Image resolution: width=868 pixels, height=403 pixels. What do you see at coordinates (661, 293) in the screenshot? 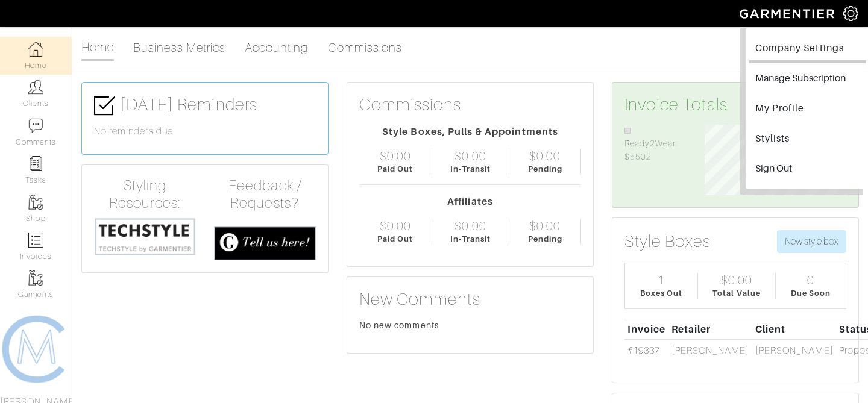
I see `div: Boxes Out` at bounding box center [661, 293].